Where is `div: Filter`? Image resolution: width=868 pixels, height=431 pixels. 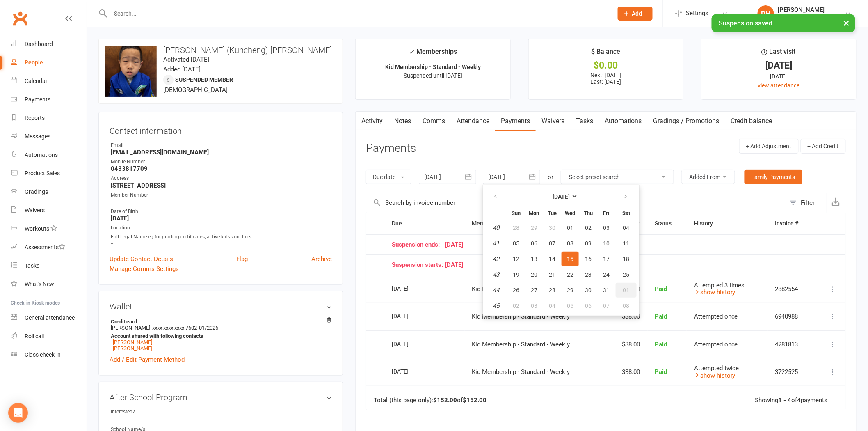 div: Filter is located at coordinates (808, 203).